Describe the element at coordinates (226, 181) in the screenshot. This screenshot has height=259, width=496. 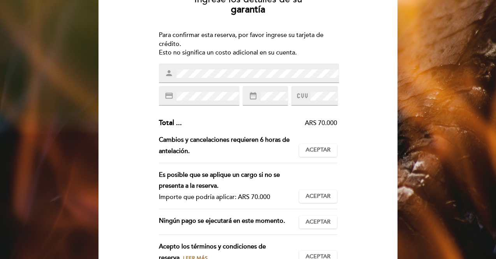
I see `div: Es posible que se aplique un cargo si no se presenta a la reserva.` at that location.